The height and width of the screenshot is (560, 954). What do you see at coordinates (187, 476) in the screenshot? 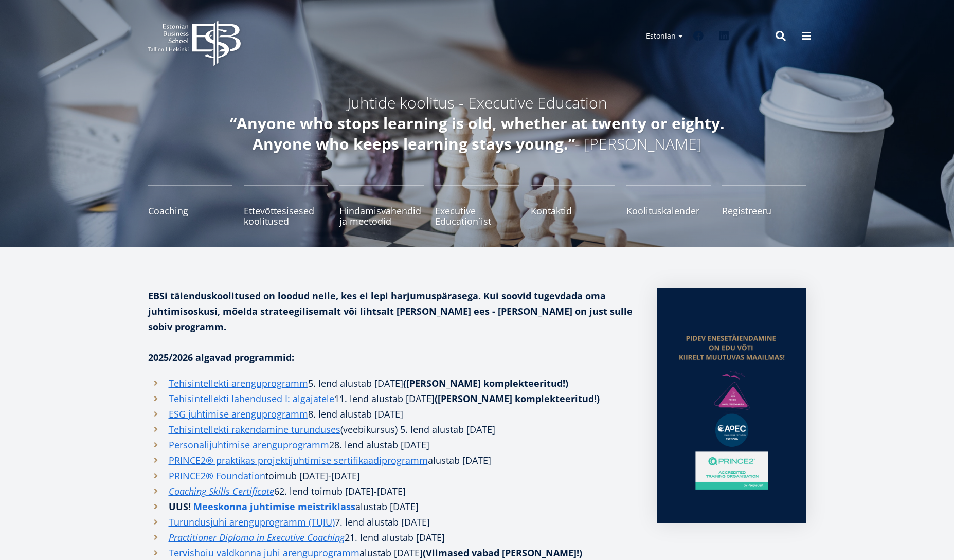
I see `a: PRINCE2` at bounding box center [187, 476].